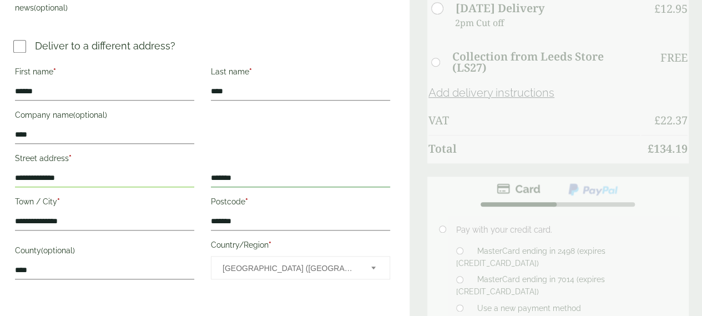 This screenshot has height=316, width=702. Describe the element at coordinates (300, 73) in the screenshot. I see `label: Last name` at that location.